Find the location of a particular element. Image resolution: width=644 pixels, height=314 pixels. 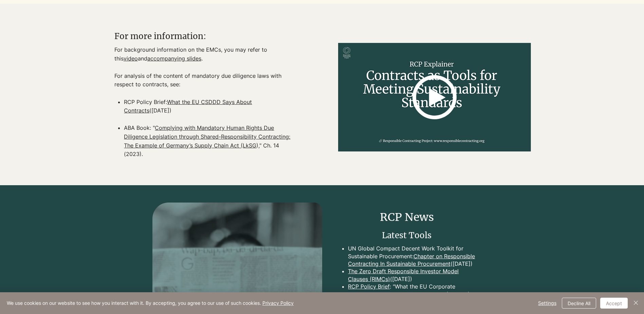

p: ABA Book: " )," Ch. 14 (2023). is located at coordinates (211, 141).